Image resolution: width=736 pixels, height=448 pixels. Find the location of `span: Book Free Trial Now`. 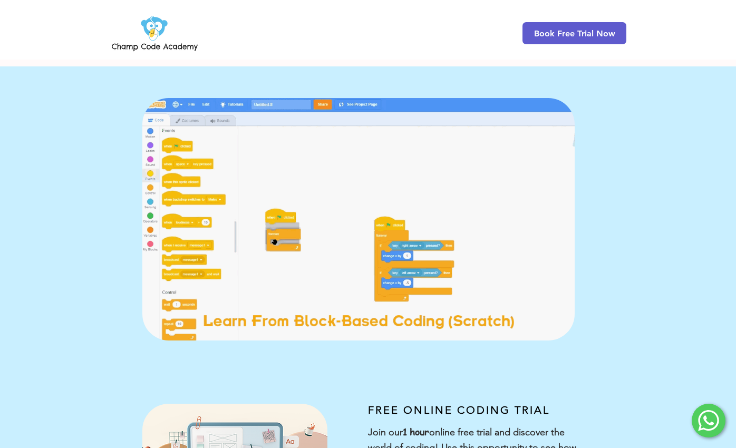

span: Book Free Trial Now is located at coordinates (574, 33).